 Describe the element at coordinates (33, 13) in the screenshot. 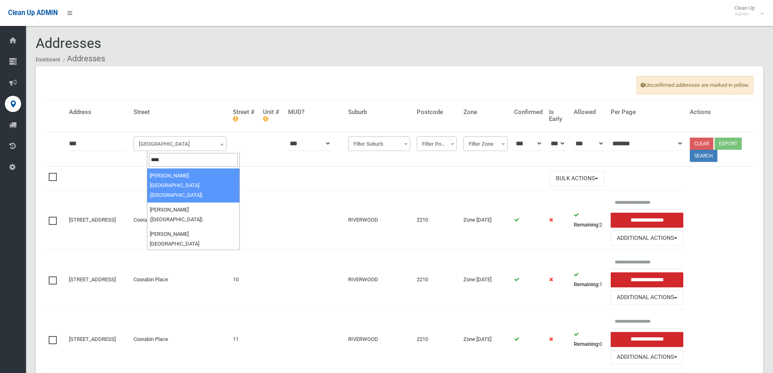

I see `span: Clean Up ADMIN` at that location.